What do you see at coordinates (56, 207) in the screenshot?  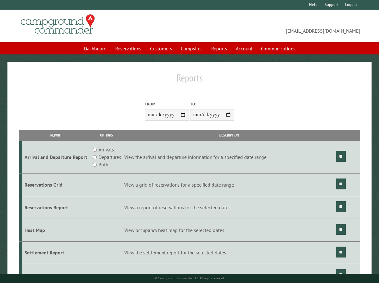 I see `td: Reservations Report` at bounding box center [56, 207].